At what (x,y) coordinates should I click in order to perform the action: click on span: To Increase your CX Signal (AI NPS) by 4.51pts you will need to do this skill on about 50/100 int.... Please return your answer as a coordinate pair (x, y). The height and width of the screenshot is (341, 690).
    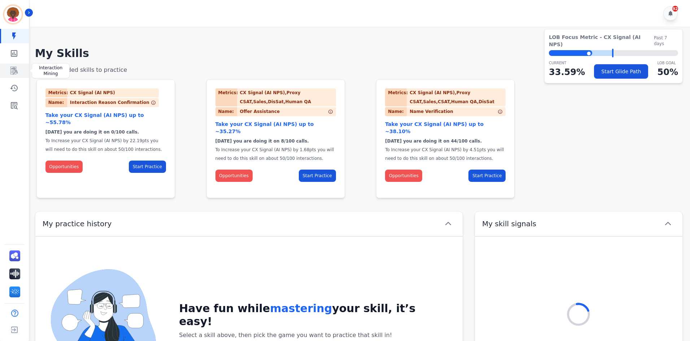
    Looking at the image, I should click on (444, 154).